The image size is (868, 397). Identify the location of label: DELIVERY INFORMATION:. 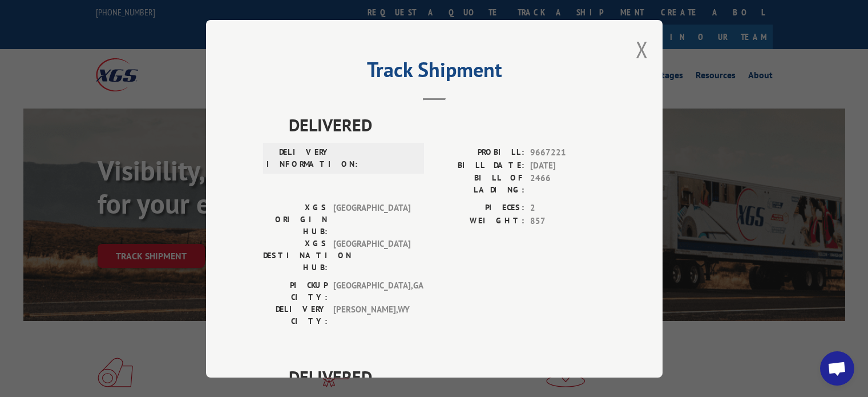
(298, 159).